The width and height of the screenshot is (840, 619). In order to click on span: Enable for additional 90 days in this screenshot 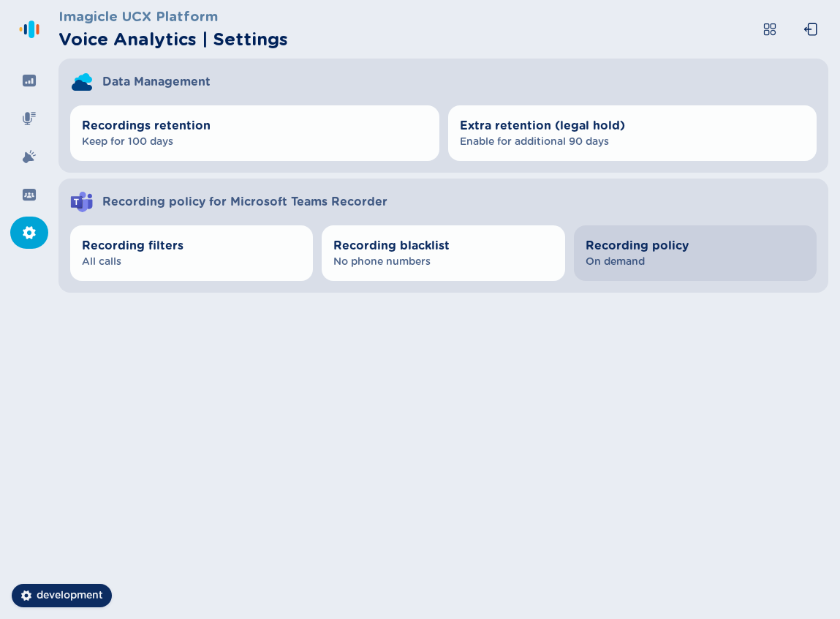, I will do `click(633, 142)`.